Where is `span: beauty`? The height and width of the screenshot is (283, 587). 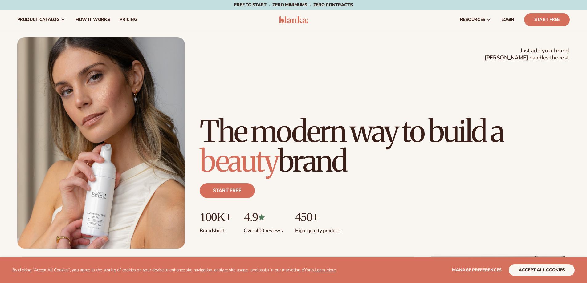 span: beauty is located at coordinates (239, 161).